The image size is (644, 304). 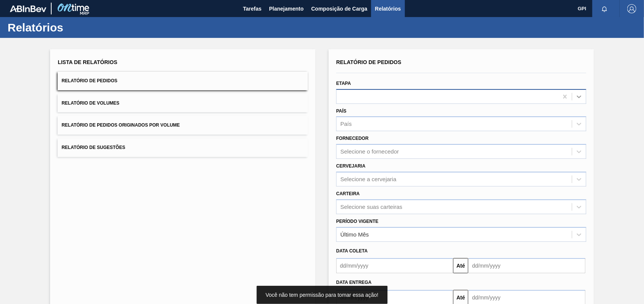 I want to click on span: Lista de Relatórios, so click(x=87, y=62).